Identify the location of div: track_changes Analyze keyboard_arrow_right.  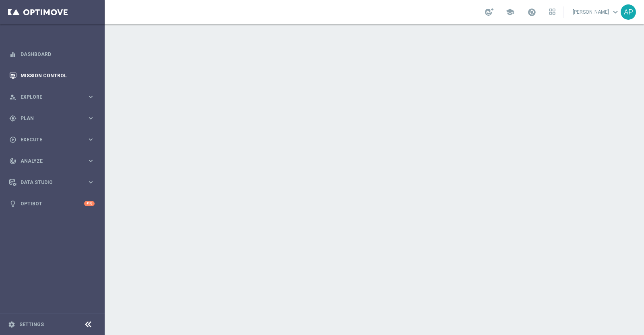
(52, 161).